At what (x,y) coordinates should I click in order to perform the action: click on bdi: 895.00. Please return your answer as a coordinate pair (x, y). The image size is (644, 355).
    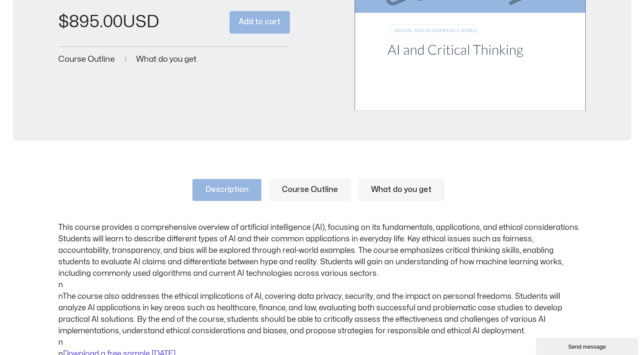
    Looking at the image, I should click on (90, 22).